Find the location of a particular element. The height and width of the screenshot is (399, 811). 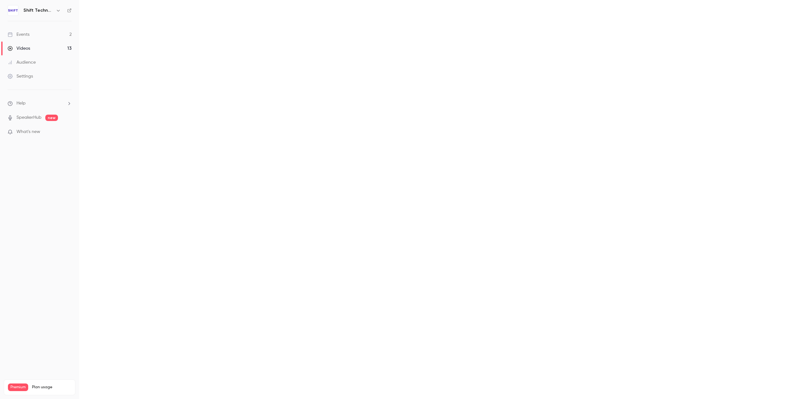

span: Help is located at coordinates (21, 103).